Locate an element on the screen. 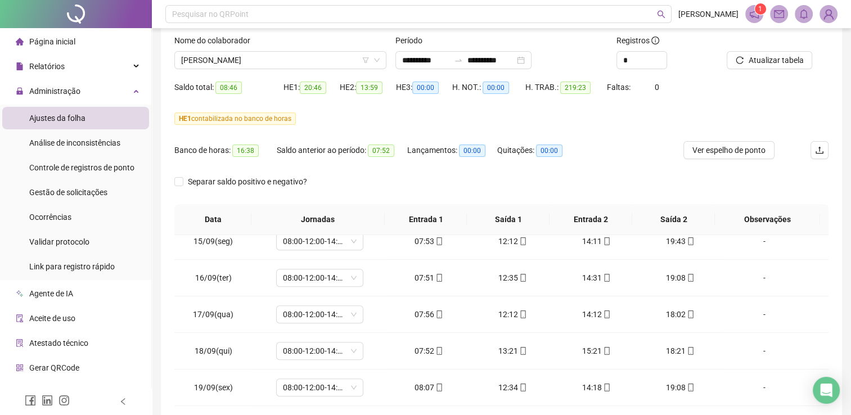 The image size is (851, 415). span: facebook is located at coordinates (30, 401).